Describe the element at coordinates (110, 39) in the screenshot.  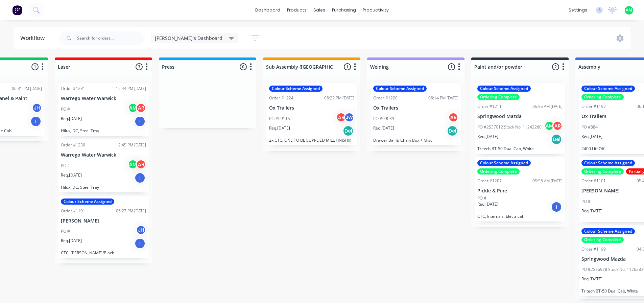
I see `input: Search for orders...` at that location.